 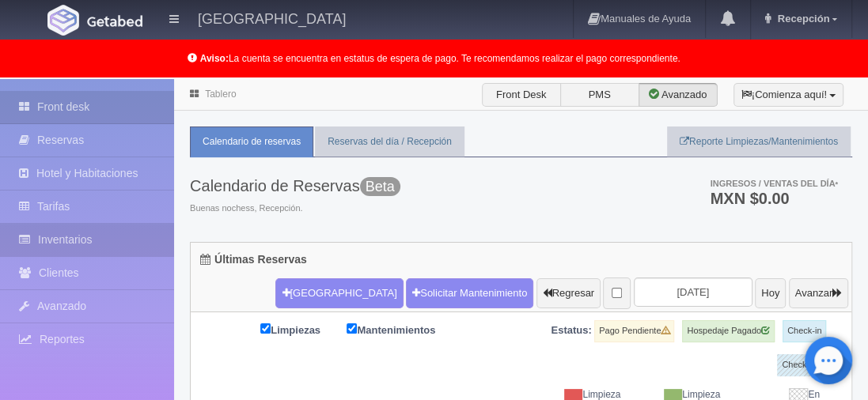 I want to click on a: Calendario de reservas, so click(x=252, y=141).